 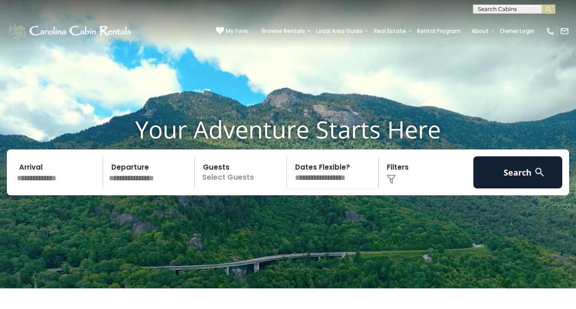 I want to click on a: Owner Login, so click(x=517, y=31).